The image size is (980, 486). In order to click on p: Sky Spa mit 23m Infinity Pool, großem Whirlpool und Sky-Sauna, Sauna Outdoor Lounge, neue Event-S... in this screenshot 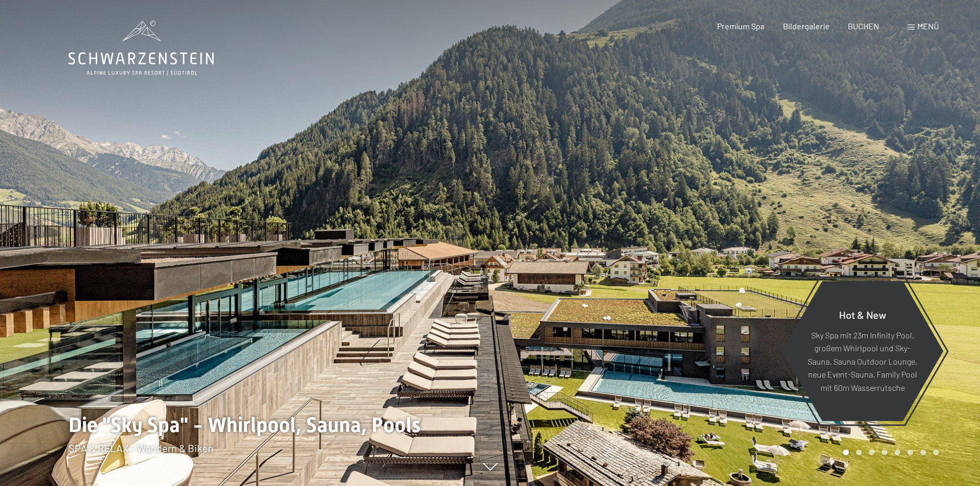, I will do `click(862, 361)`.